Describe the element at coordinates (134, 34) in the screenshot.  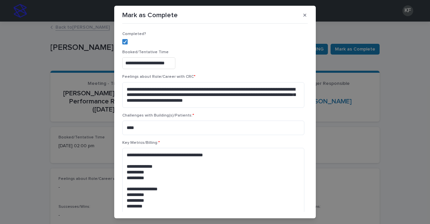
I see `span: Completed?` at that location.